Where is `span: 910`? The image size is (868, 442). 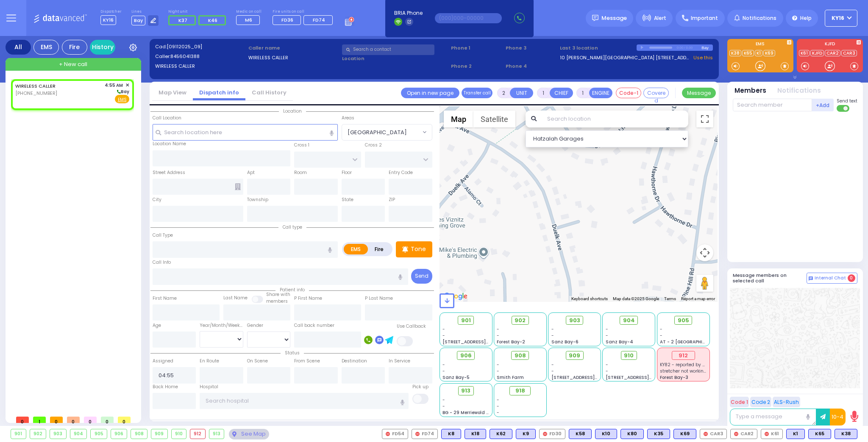
span: 910 is located at coordinates (629, 356).